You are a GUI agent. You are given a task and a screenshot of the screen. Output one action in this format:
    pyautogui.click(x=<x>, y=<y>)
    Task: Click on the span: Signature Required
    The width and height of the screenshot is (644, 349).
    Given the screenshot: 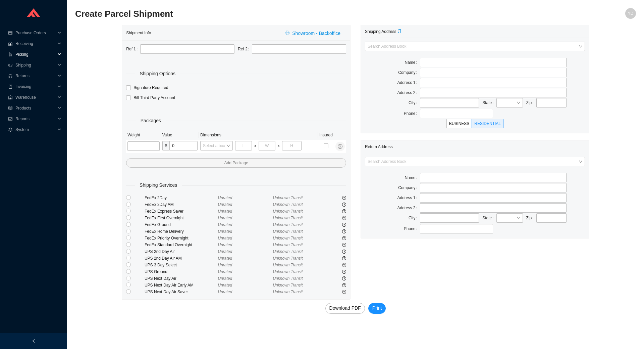 What is the action you would take?
    pyautogui.click(x=151, y=88)
    